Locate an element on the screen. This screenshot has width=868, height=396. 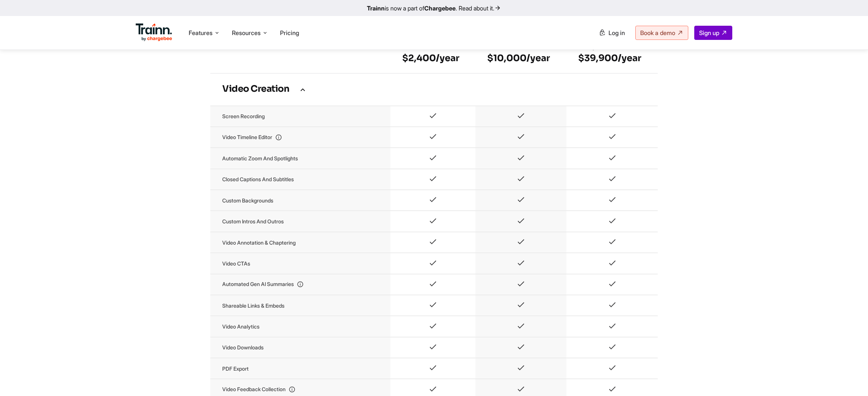
span: Sign up is located at coordinates (709, 33).